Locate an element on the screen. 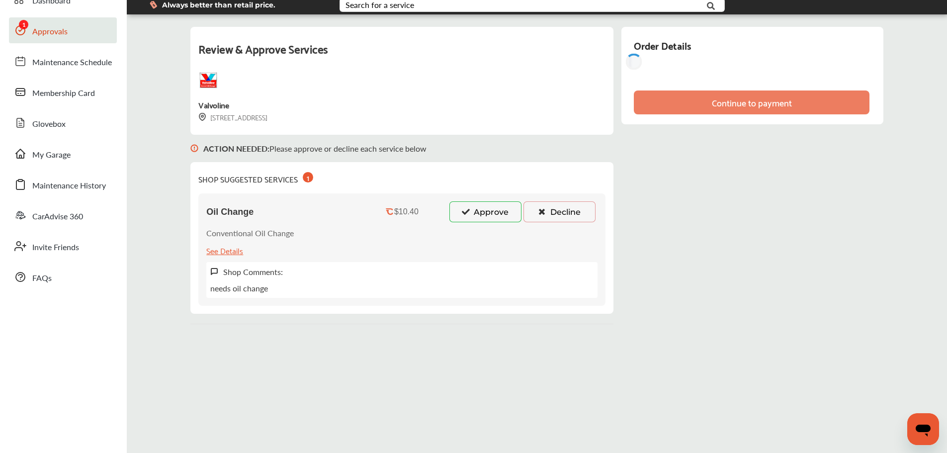  span: My Garage is located at coordinates (51, 155).